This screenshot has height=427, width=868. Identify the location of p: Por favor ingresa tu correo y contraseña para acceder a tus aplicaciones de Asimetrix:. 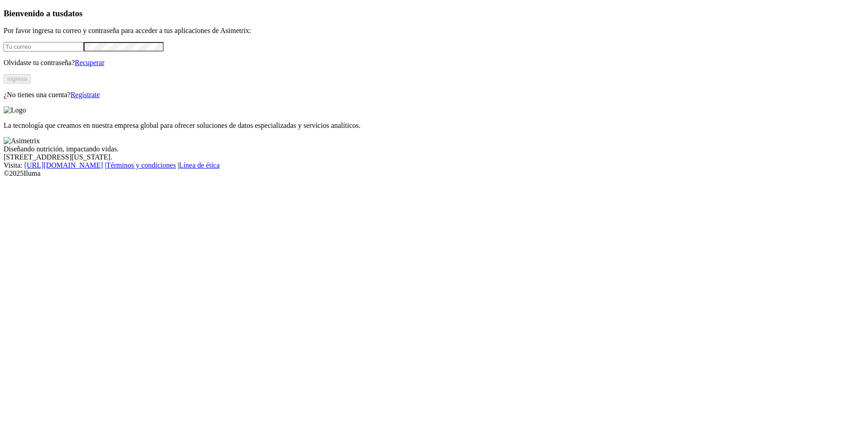
(434, 31).